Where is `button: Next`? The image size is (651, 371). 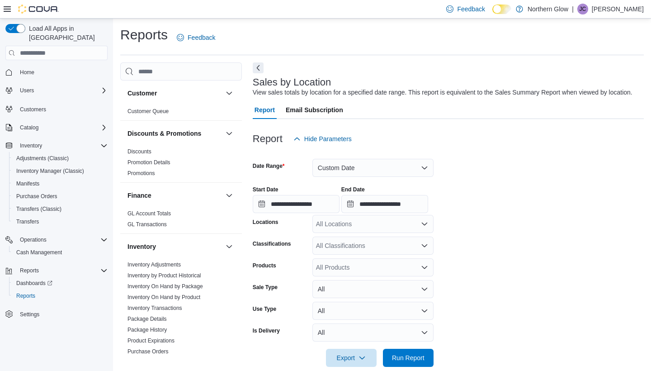 button: Next is located at coordinates (258, 68).